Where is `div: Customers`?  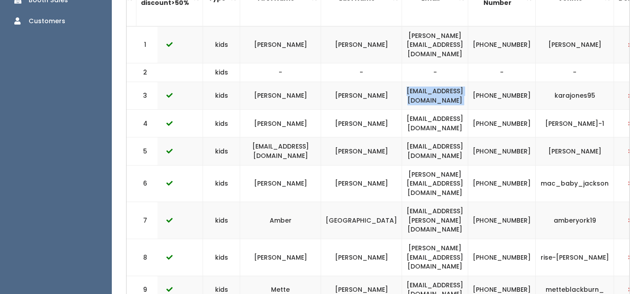 div: Customers is located at coordinates (47, 21).